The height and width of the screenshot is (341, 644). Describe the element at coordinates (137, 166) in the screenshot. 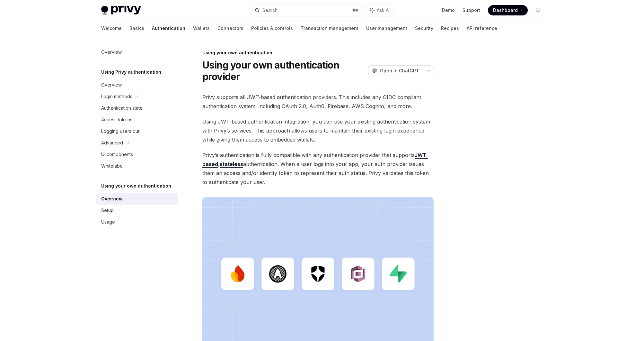

I see `a: Whitelabel` at that location.